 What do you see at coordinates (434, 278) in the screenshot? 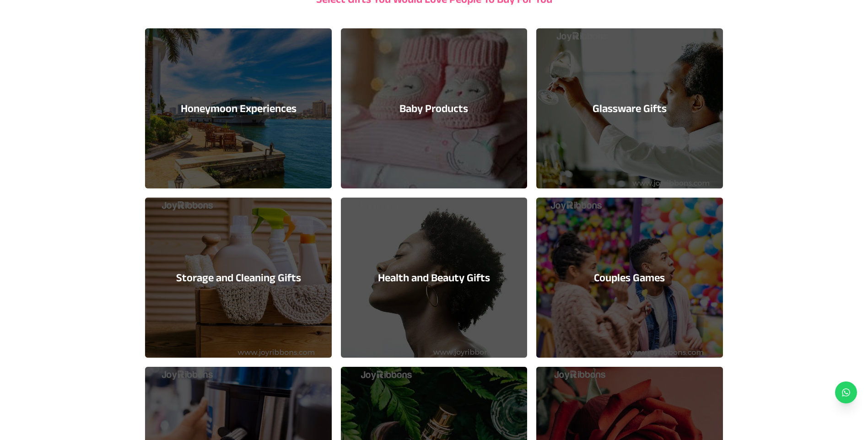
I see `a: Health and Beauty Gifts` at bounding box center [434, 278].